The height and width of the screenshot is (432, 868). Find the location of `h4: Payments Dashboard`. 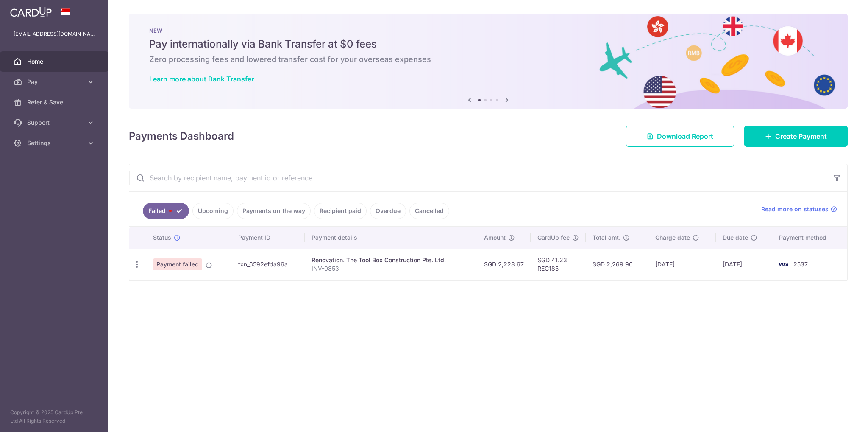

h4: Payments Dashboard is located at coordinates (182, 136).